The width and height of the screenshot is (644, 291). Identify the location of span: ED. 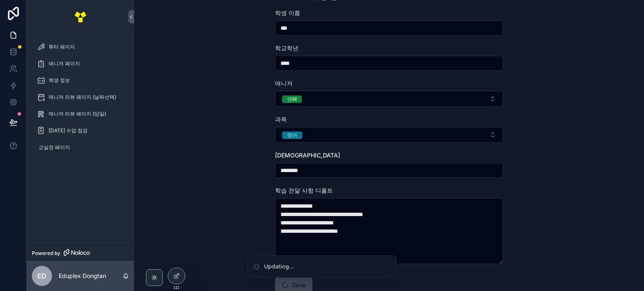
(42, 276).